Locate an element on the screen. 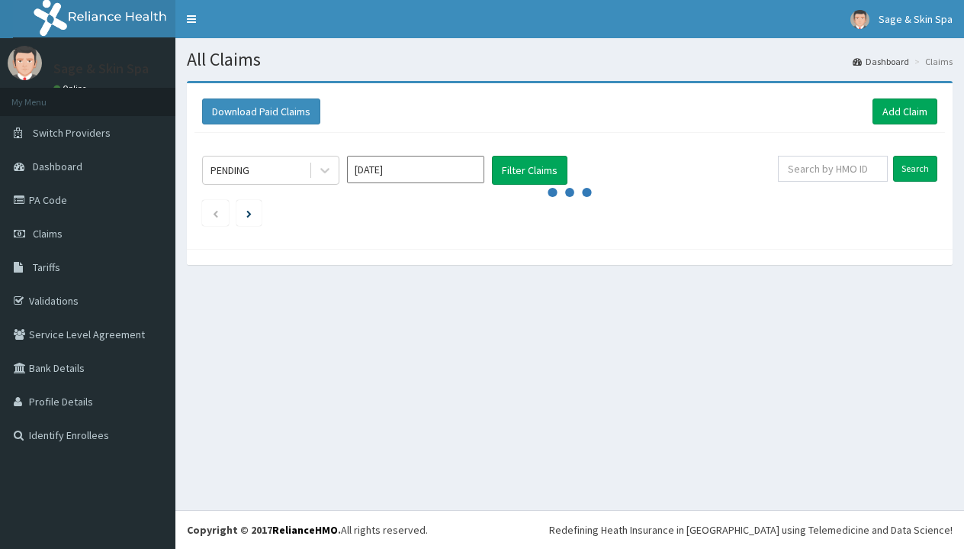 Image resolution: width=964 pixels, height=549 pixels. svg: audio-loading is located at coordinates (570, 192).